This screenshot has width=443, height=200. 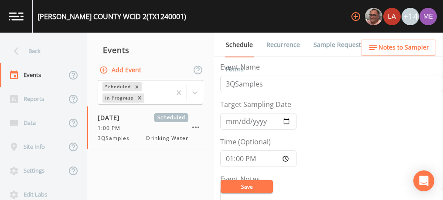 I want to click on a: Schedule, so click(x=239, y=45).